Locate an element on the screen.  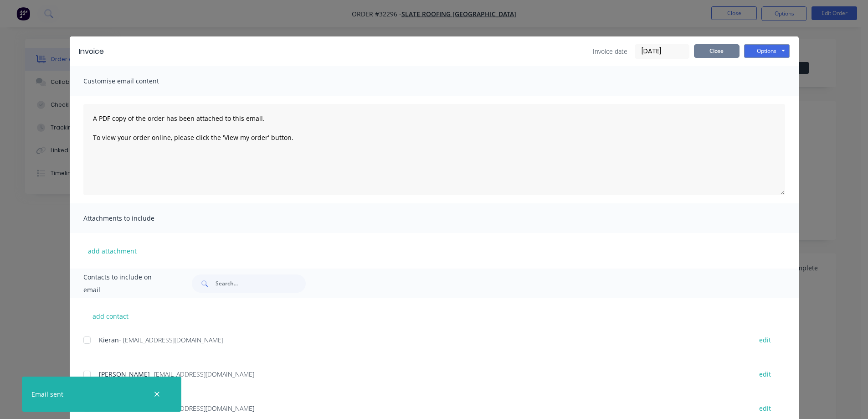
button: add attachment is located at coordinates (112, 251).